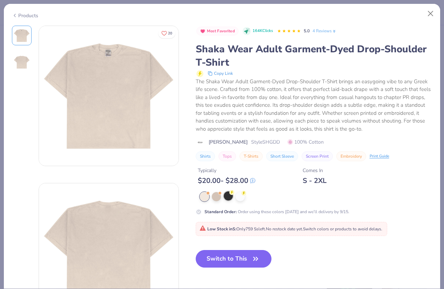  I want to click on button: Switch to This, so click(234, 258).